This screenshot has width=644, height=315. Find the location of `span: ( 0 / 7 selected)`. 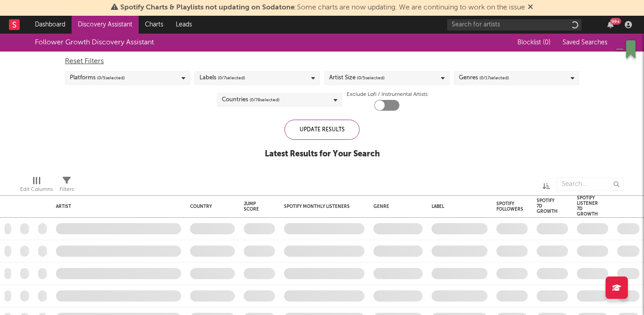

span: ( 0 / 7 selected) is located at coordinates (232, 78).